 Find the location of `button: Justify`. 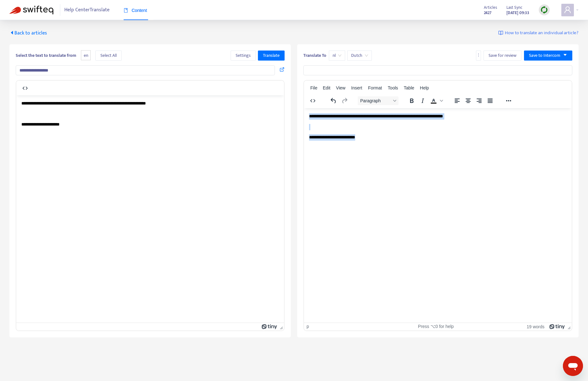

button: Justify is located at coordinates (490, 100).